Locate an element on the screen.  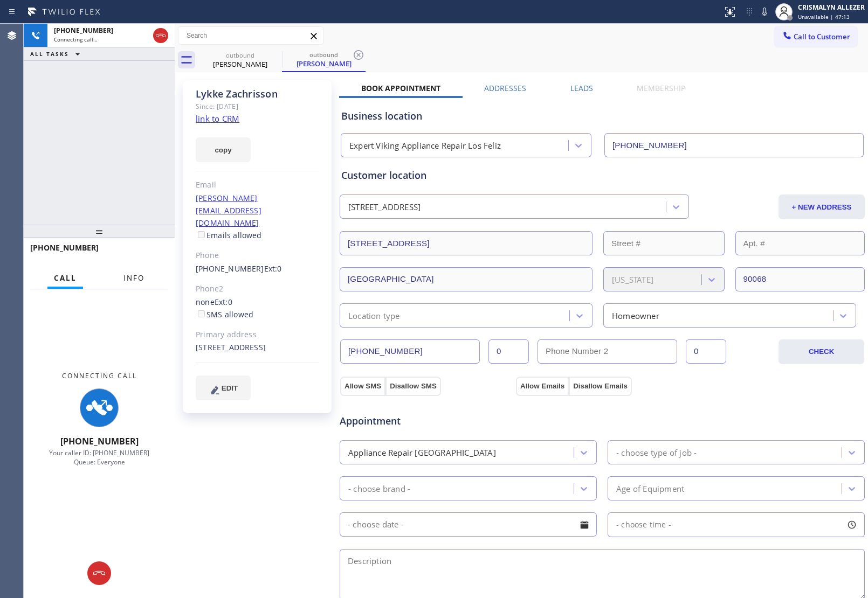
label: Membership is located at coordinates (661, 88).